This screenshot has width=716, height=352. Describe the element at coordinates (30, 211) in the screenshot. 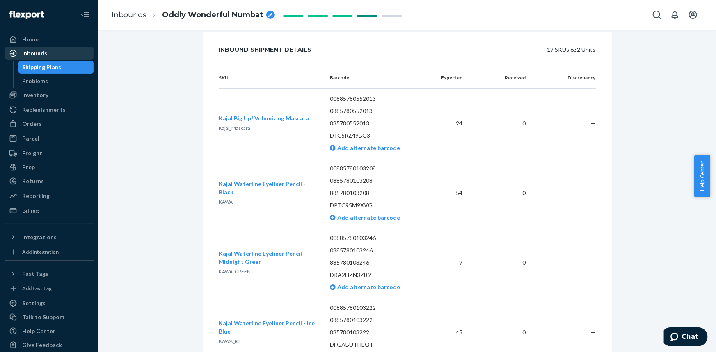

I see `div: Billing` at that location.